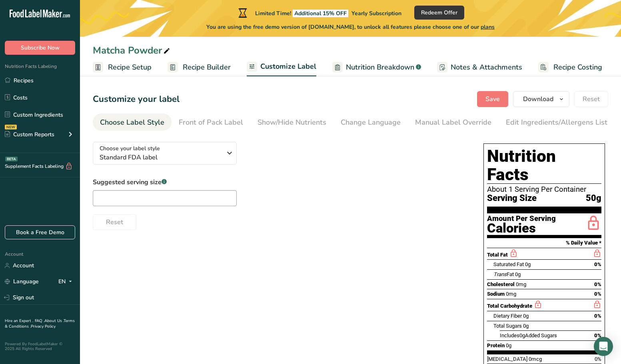 This screenshot has height=364, width=621. I want to click on div: Limited Time!, so click(319, 13).